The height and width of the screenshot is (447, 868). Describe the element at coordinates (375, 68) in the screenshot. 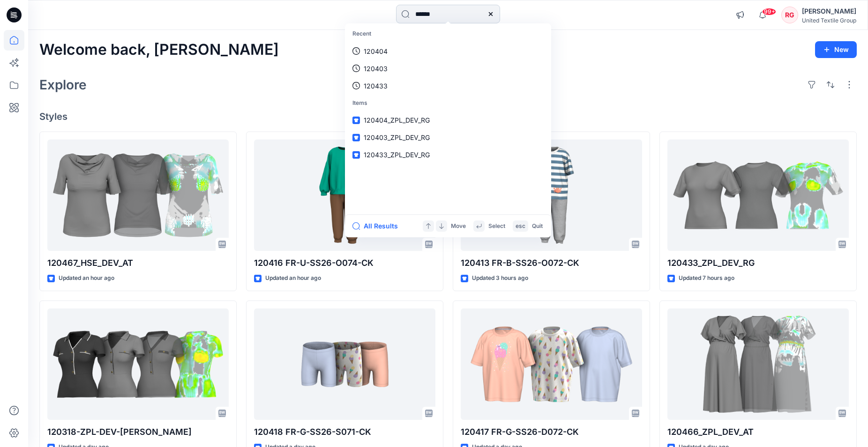

I see `p: 120403` at that location.